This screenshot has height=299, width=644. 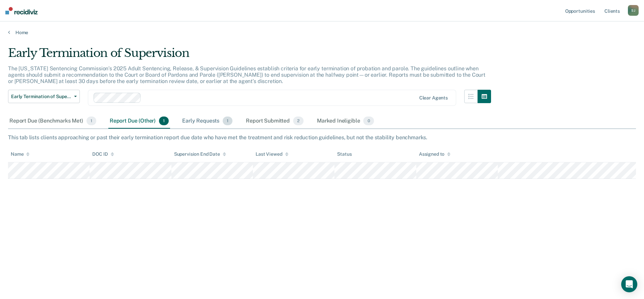 I want to click on span: Early Termination of Supervision, so click(x=41, y=97).